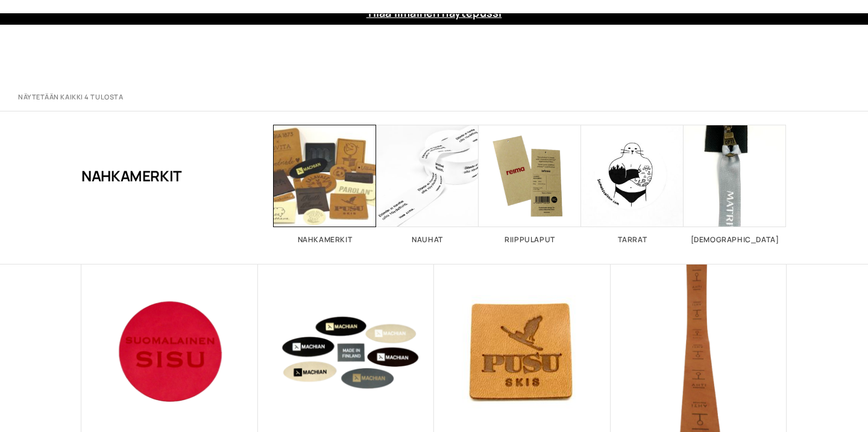 The image size is (868, 432). What do you see at coordinates (427, 240) in the screenshot?
I see `h2: Nauhat` at bounding box center [427, 240].